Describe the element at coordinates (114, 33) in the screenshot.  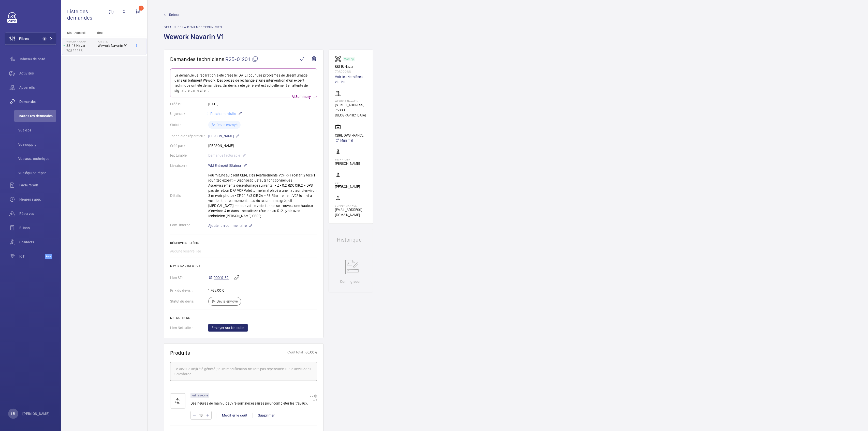
I see `p: Titre` at that location.